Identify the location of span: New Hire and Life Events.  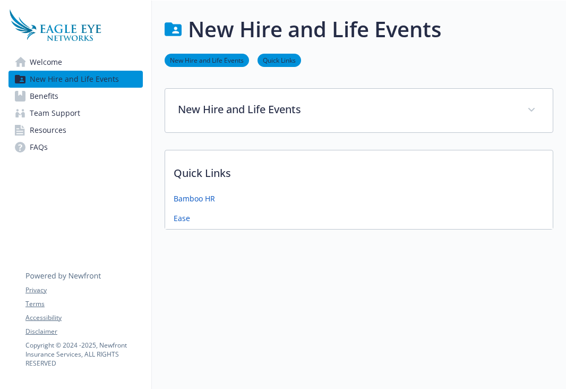
(74, 79).